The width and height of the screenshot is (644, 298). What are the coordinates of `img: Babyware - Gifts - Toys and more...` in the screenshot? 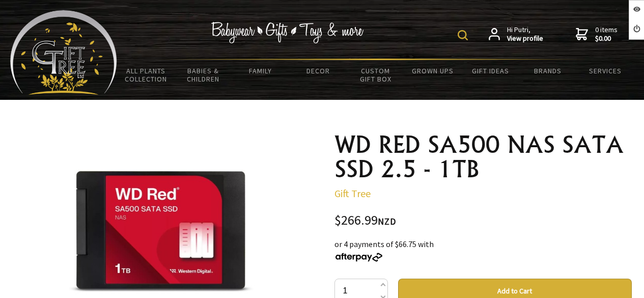 It's located at (64, 53).